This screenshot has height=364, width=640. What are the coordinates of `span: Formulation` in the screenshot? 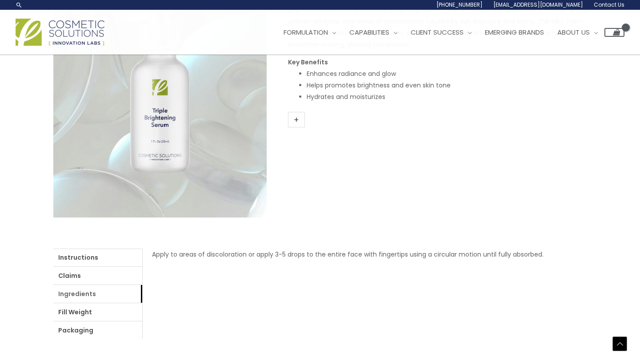 It's located at (306, 32).